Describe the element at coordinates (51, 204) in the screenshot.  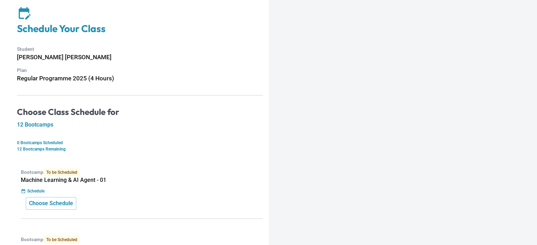
I see `button: Choose Schedule` at that location.